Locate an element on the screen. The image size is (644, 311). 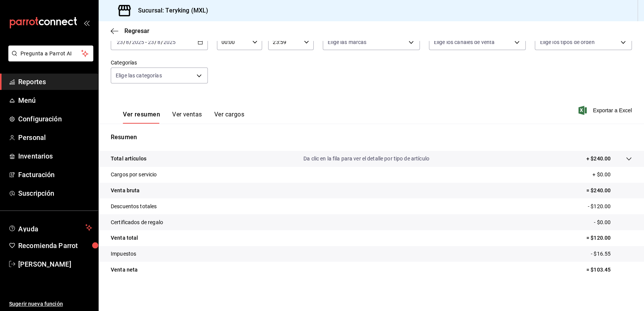
button: open_drawer_menu is located at coordinates (86, 22).